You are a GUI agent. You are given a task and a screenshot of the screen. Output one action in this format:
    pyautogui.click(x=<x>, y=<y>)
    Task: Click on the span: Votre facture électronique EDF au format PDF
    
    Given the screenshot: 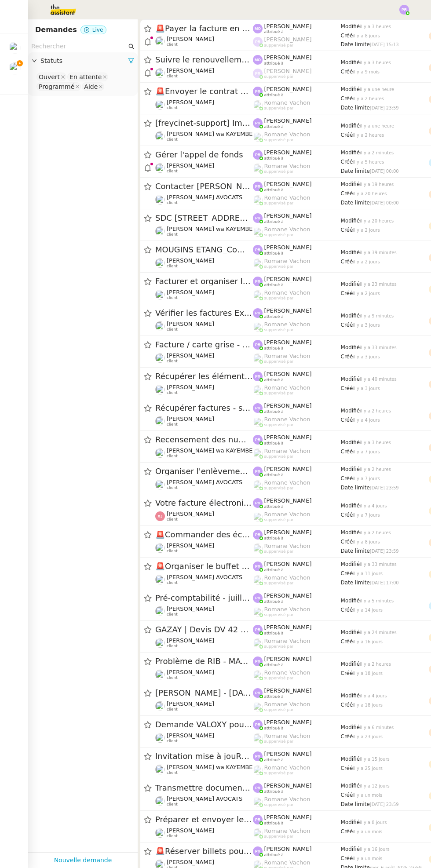 What is the action you would take?
    pyautogui.click(x=204, y=503)
    